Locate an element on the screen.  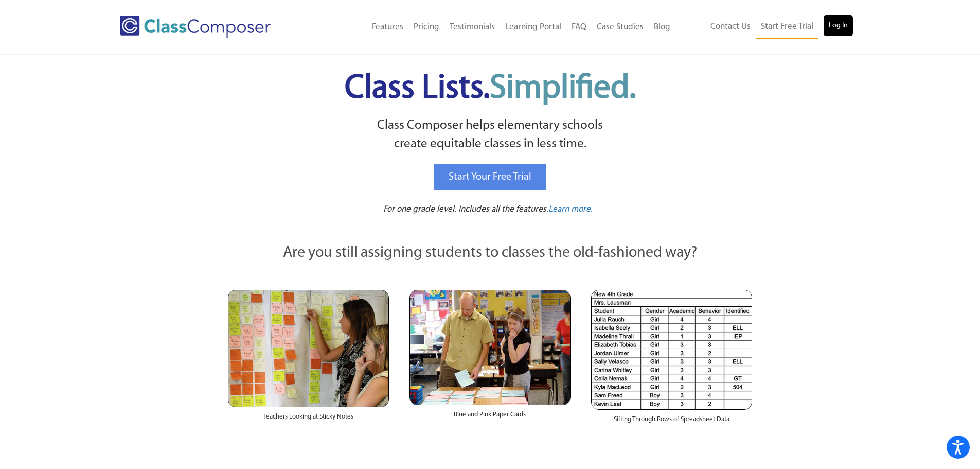
a: Testimonials is located at coordinates (472, 27).